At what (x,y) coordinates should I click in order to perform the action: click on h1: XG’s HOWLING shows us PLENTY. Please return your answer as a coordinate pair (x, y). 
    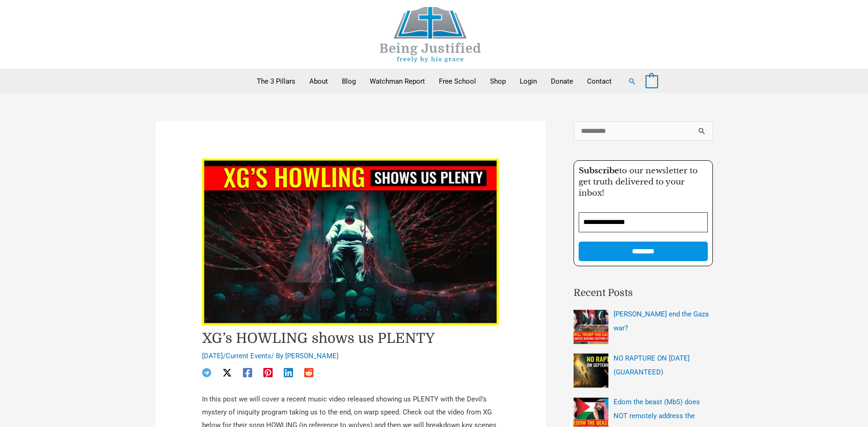
    Looking at the image, I should click on (351, 338).